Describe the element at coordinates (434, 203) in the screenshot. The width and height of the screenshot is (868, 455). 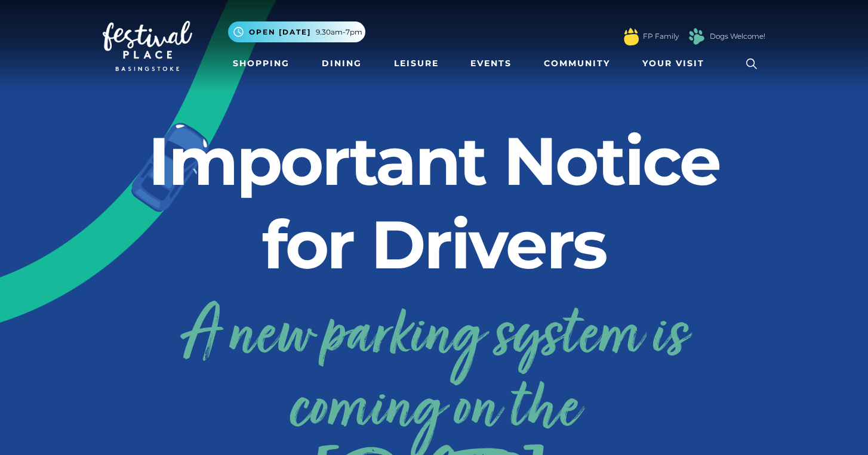
I see `h2: Important Notice for Drivers` at that location.